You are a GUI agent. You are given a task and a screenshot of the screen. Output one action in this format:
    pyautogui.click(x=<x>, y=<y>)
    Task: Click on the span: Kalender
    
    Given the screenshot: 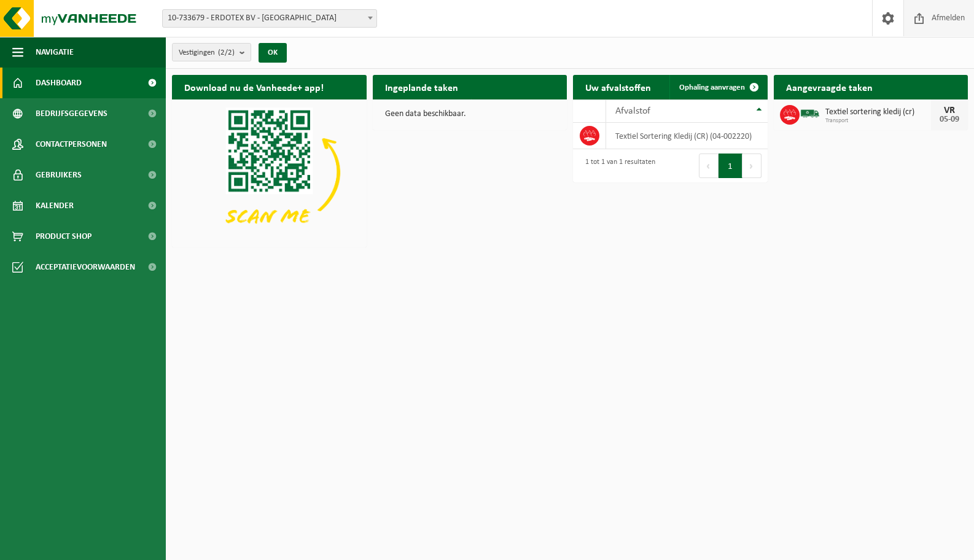 What is the action you would take?
    pyautogui.click(x=55, y=205)
    